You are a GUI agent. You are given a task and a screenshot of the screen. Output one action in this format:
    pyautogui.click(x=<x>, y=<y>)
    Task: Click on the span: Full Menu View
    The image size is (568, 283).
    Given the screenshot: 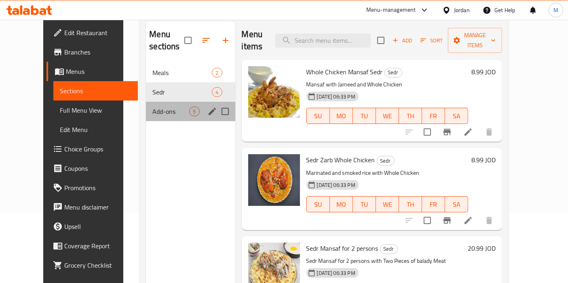 What is the action you would take?
    pyautogui.click(x=96, y=110)
    